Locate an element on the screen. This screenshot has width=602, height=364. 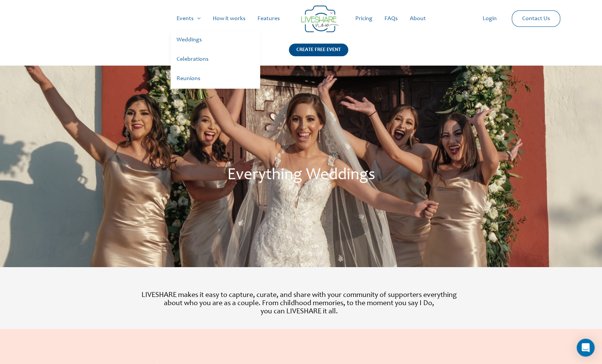
a: How it works is located at coordinates (229, 18).